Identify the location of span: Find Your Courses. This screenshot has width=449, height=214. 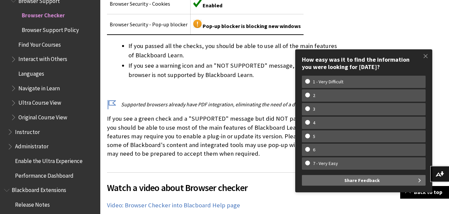
(39, 43).